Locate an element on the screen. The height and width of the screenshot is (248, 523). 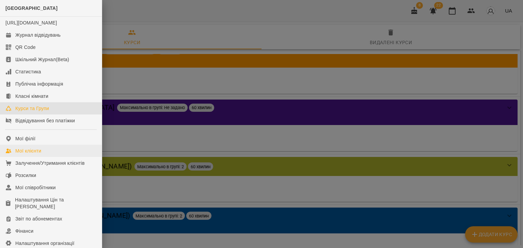
div: Шкільний Журнал(Beta) is located at coordinates (42, 60).